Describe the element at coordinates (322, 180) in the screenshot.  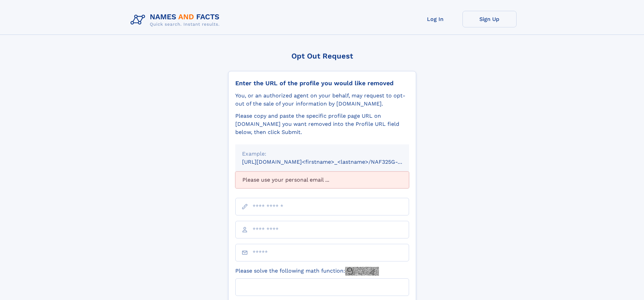
I see `div: Please use your personal email ...` at that location.